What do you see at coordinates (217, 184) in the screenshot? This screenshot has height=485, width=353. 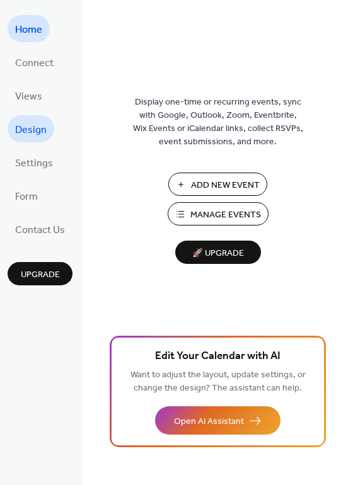 I see `button: Add New Event` at bounding box center [217, 184].